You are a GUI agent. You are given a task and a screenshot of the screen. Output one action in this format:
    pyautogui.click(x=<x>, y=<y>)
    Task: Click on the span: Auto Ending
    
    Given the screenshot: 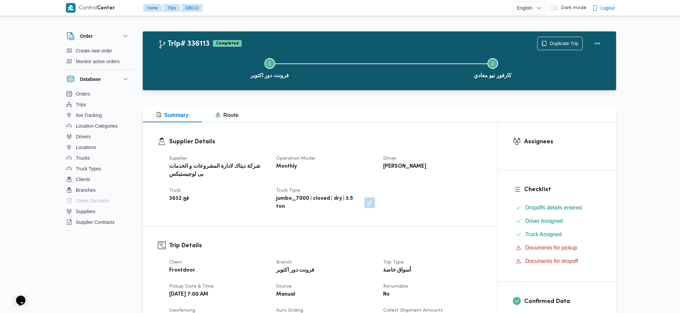 What is the action you would take?
    pyautogui.click(x=290, y=311)
    